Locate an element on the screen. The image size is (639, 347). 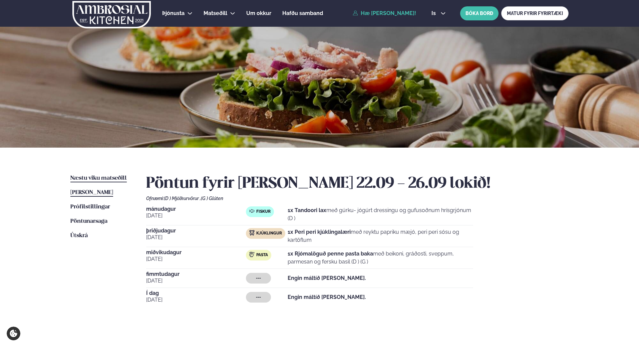
a: Cookie settings is located at coordinates (13, 333).